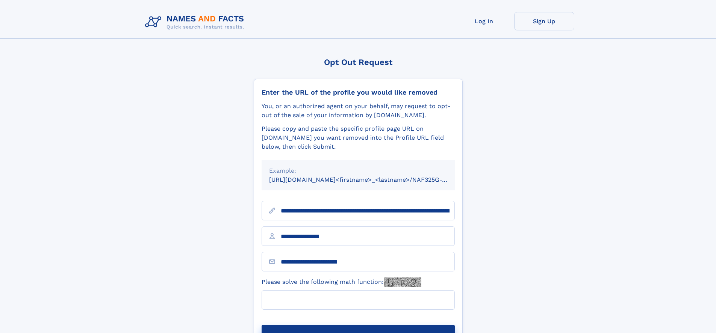 This screenshot has height=333, width=716. What do you see at coordinates (358, 92) in the screenshot?
I see `div: Enter the URL of the profile you would like removed` at bounding box center [358, 92].